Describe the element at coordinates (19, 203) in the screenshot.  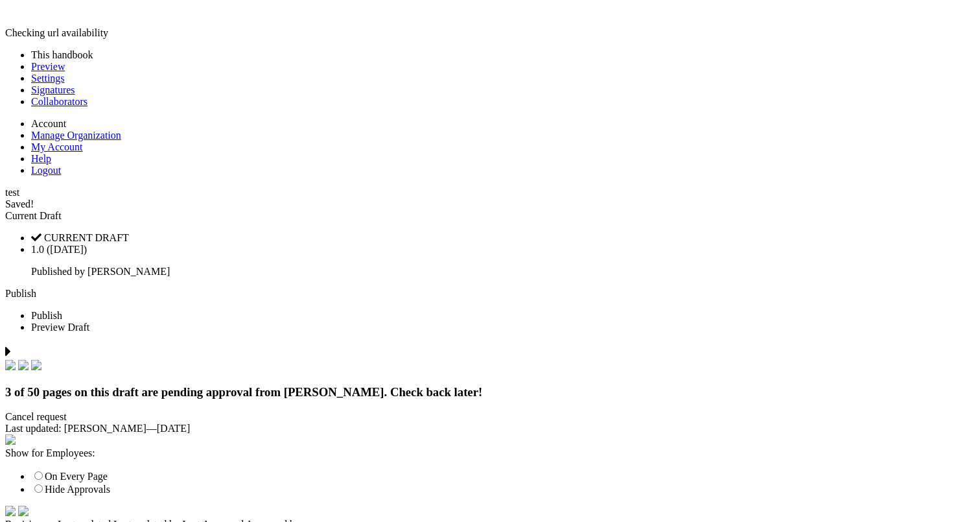
I see `span: Saved!` at that location.